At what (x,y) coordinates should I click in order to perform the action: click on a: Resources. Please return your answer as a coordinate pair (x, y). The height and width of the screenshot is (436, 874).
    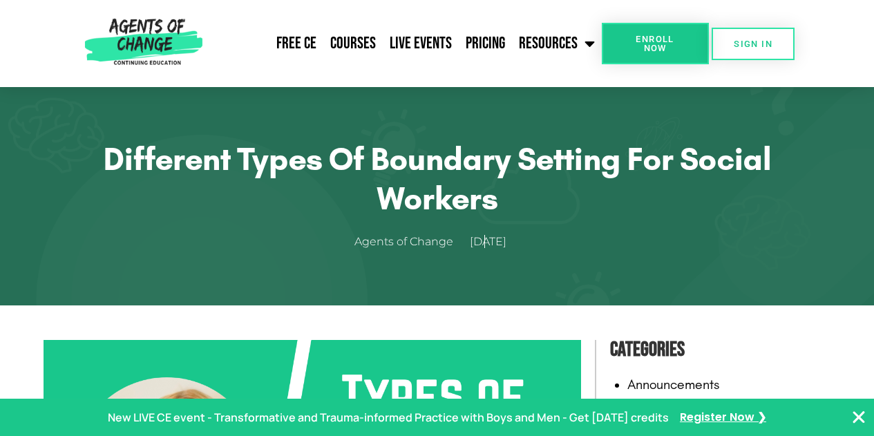
    Looking at the image, I should click on (557, 44).